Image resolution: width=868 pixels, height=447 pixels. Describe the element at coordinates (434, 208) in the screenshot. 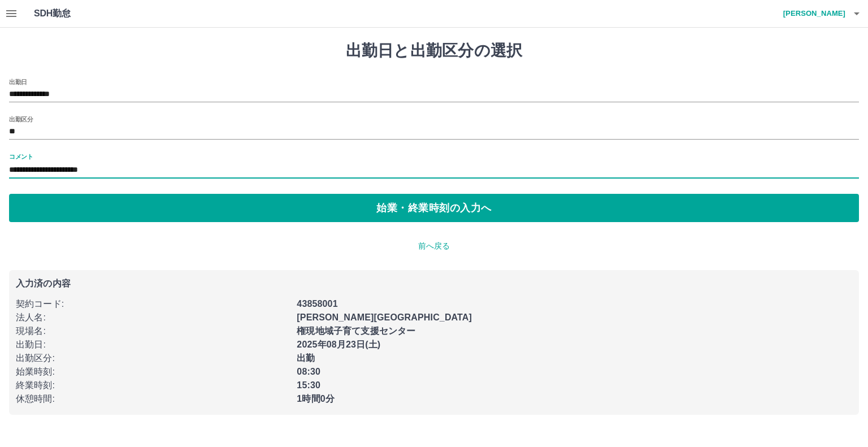

I see `button: 始業・終業時刻の入力へ` at that location.